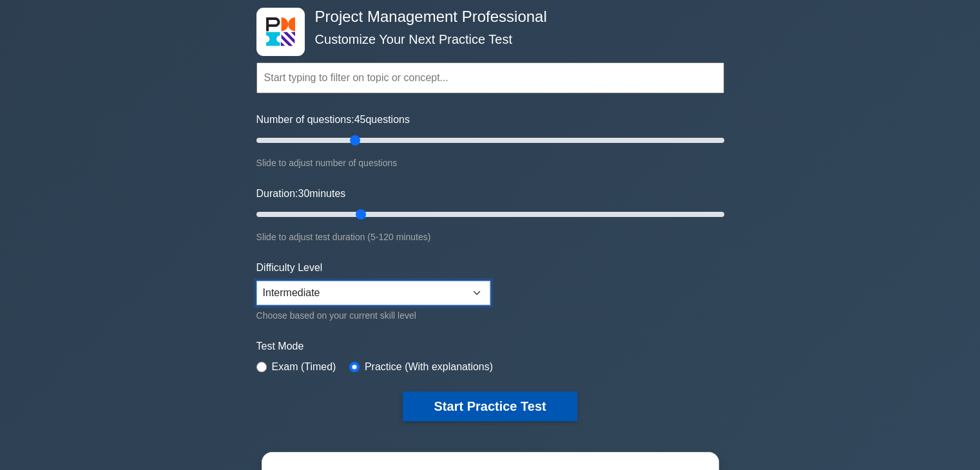 Image resolution: width=980 pixels, height=470 pixels. What do you see at coordinates (304, 368) in the screenshot?
I see `label: Exam (Timed)` at bounding box center [304, 368].